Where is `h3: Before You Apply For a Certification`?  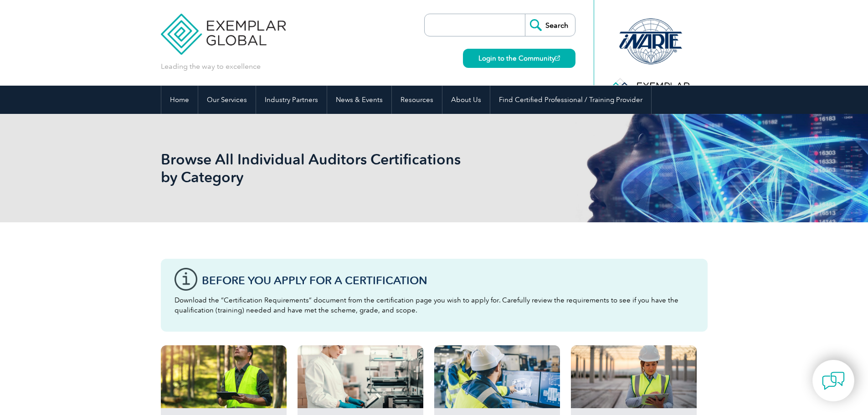 h3: Before You Apply For a Certification is located at coordinates (448, 280).